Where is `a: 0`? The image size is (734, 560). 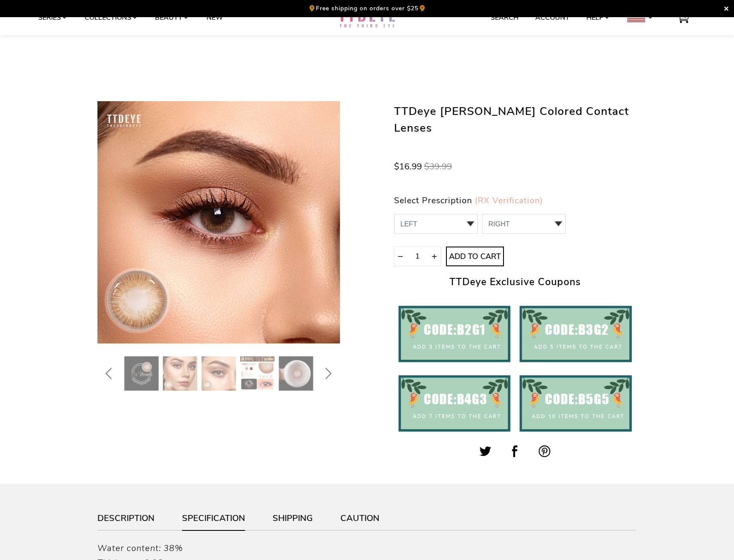 a: 0 is located at coordinates (683, 18).